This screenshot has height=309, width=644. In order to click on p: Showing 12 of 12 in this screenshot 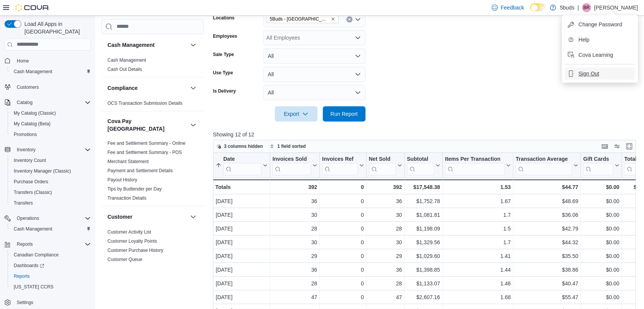, I will do `click(426, 134)`.